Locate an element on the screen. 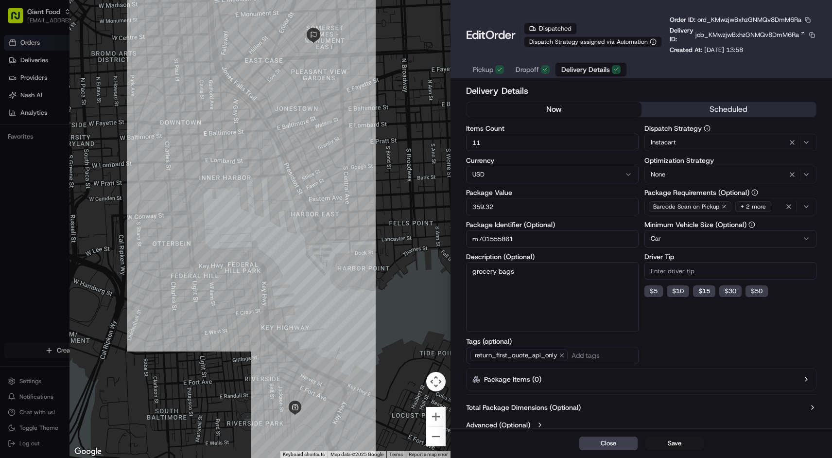 This screenshot has width=832, height=458. button: $50 is located at coordinates (757, 291).